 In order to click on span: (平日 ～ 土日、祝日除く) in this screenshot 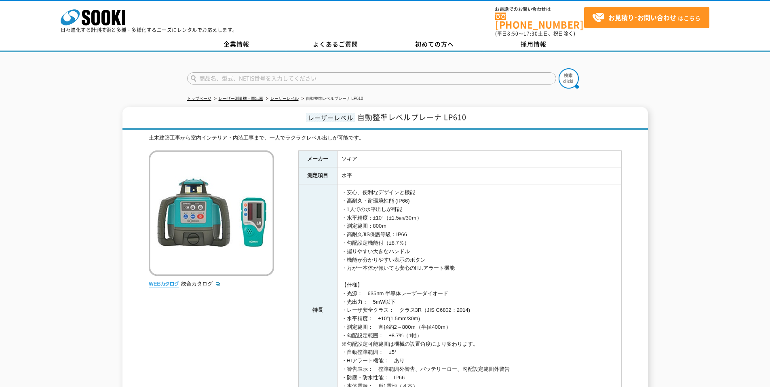, I will do `click(535, 34)`.